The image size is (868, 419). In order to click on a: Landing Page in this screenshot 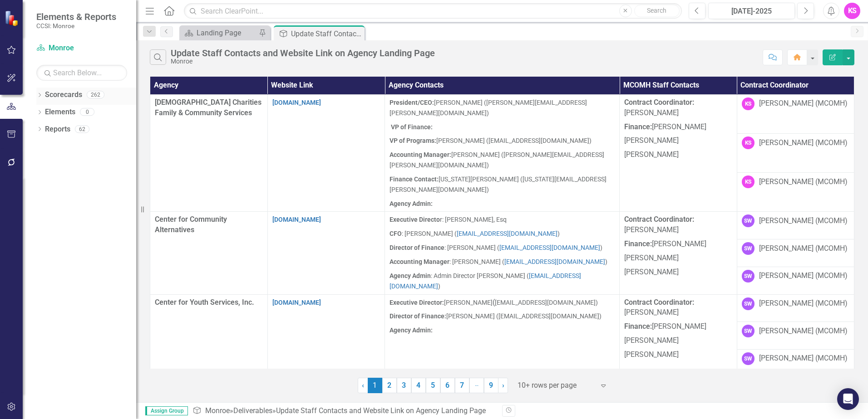, I will do `click(219, 33)`.